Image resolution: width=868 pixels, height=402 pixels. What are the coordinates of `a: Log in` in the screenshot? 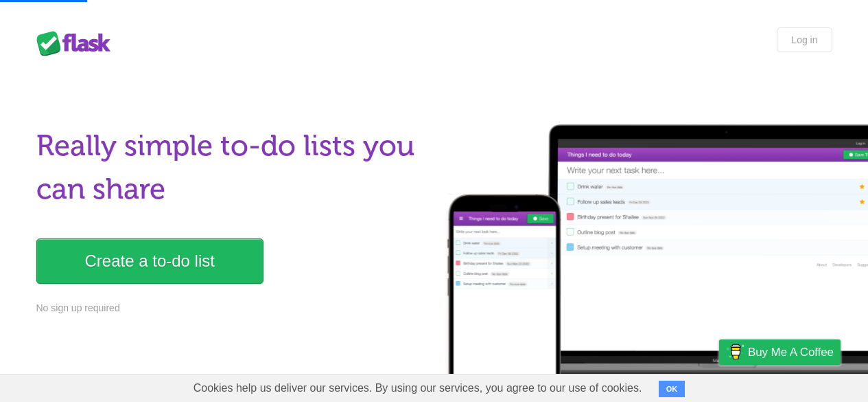 It's located at (805, 40).